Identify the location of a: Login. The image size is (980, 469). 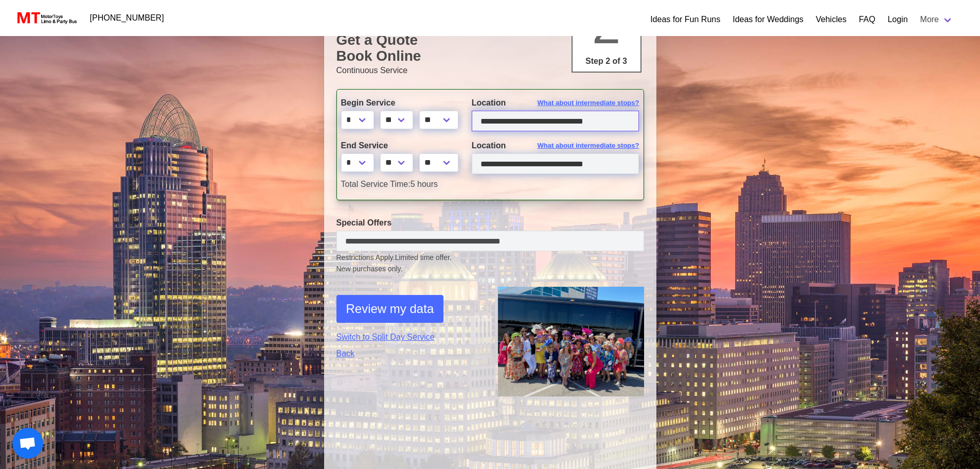
(898, 19).